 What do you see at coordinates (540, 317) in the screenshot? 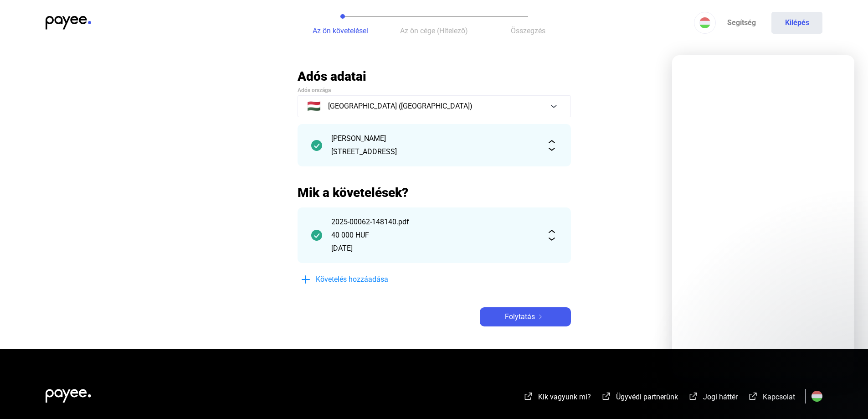
I see `img: arrow-right-white` at bounding box center [540, 317].